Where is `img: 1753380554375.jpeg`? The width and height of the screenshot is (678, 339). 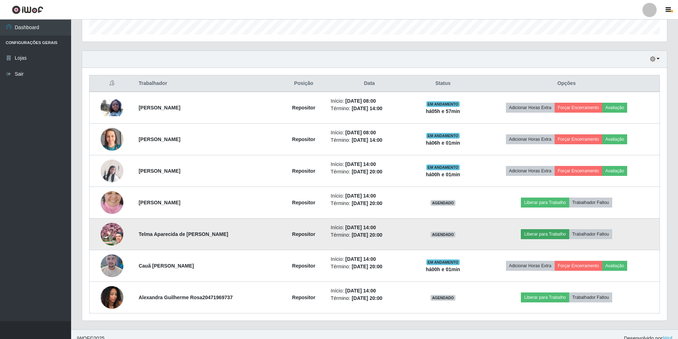
img: 1753380554375.jpeg is located at coordinates (112, 203).